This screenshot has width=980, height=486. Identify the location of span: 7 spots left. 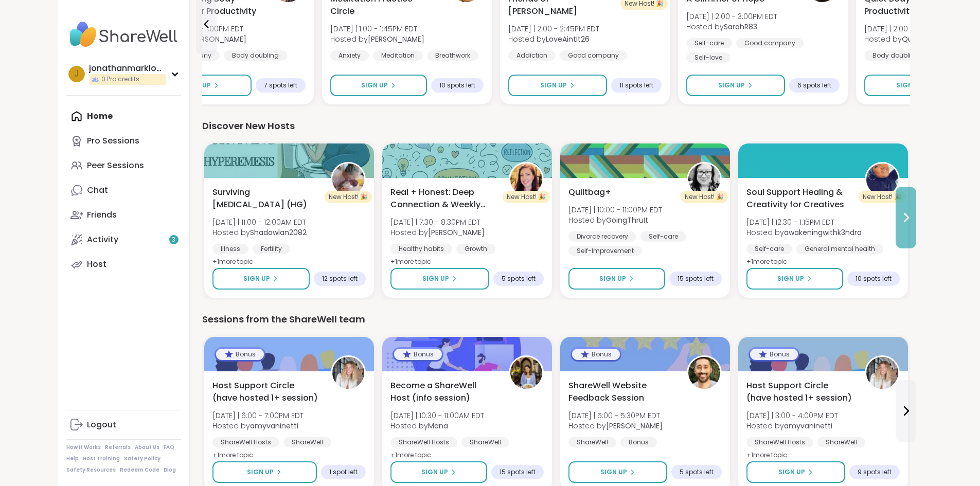
(280, 86).